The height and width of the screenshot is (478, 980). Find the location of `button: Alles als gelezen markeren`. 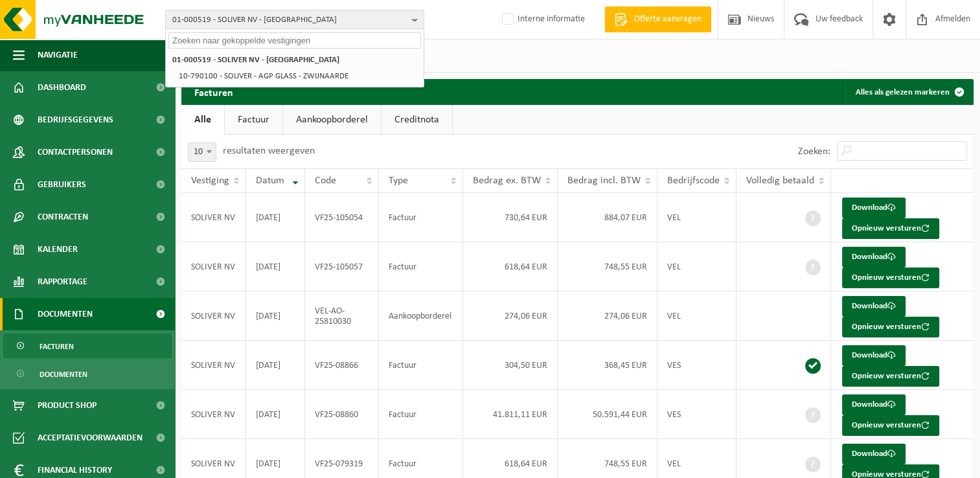

button: Alles als gelezen markeren is located at coordinates (908, 92).